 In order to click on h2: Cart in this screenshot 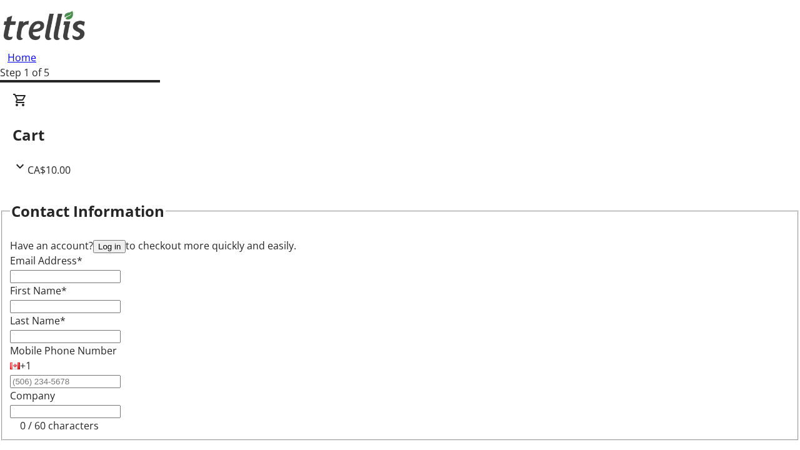, I will do `click(400, 135)`.